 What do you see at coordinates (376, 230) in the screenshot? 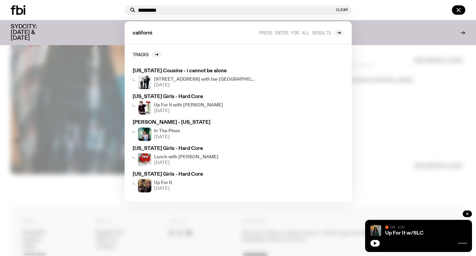
I see `a: Ify - a Brown Skin girl with black braided twists, looking up to the side with her tongue stickin...` at bounding box center [376, 230].